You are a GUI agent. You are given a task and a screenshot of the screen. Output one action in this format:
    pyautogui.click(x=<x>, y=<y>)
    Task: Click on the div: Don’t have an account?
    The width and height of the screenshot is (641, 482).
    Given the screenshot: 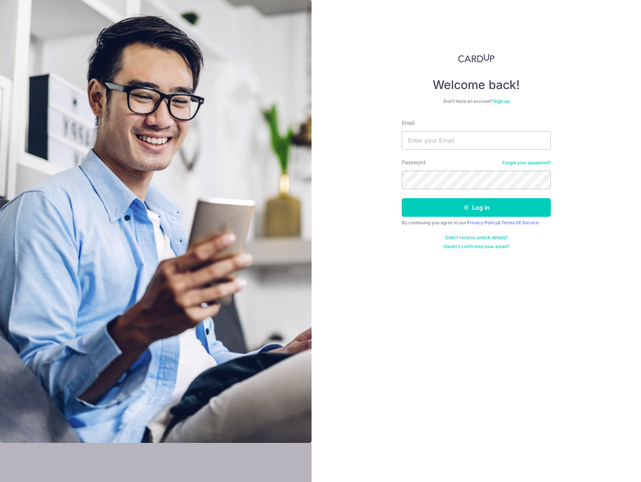 What is the action you would take?
    pyautogui.click(x=476, y=101)
    